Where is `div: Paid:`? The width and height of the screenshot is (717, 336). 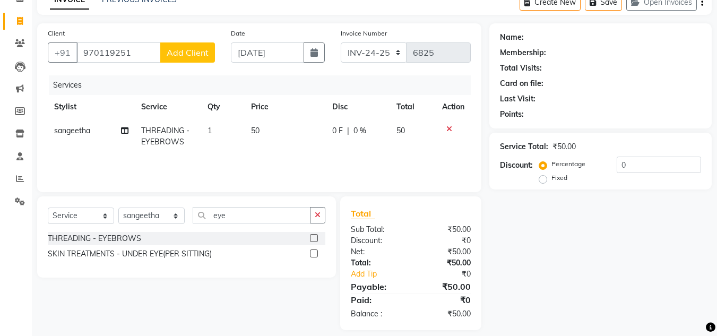 div: Paid: is located at coordinates (377, 300).